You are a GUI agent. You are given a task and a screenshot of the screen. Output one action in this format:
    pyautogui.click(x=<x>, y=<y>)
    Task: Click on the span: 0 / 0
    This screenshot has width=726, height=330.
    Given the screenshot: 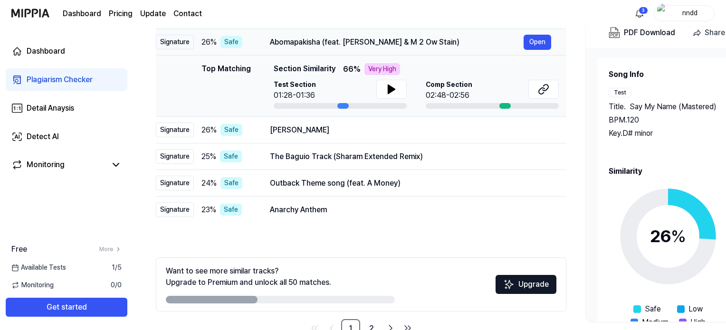 What is the action you would take?
    pyautogui.click(x=116, y=285)
    